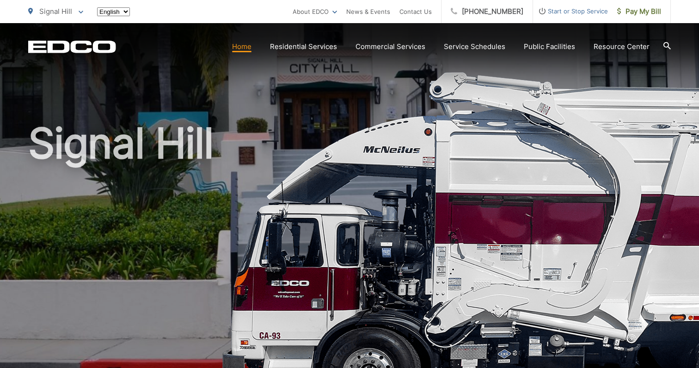  Describe the element at coordinates (113, 12) in the screenshot. I see `select: Select a language` at that location.